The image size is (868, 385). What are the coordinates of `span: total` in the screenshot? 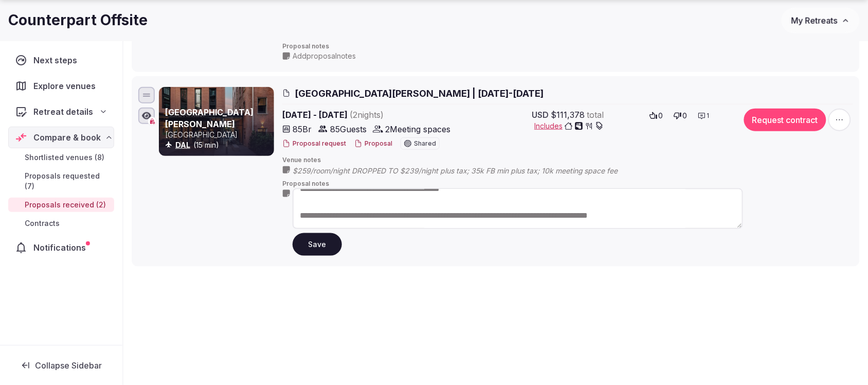 It's located at (595, 115).